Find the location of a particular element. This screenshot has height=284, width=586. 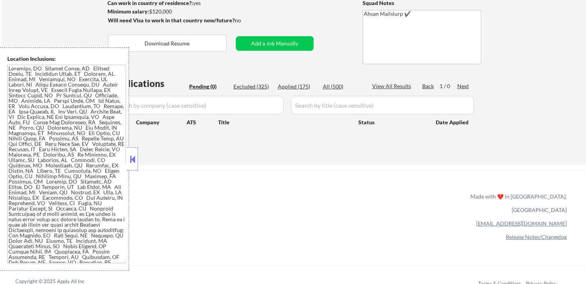

div: Title is located at coordinates (284, 123).